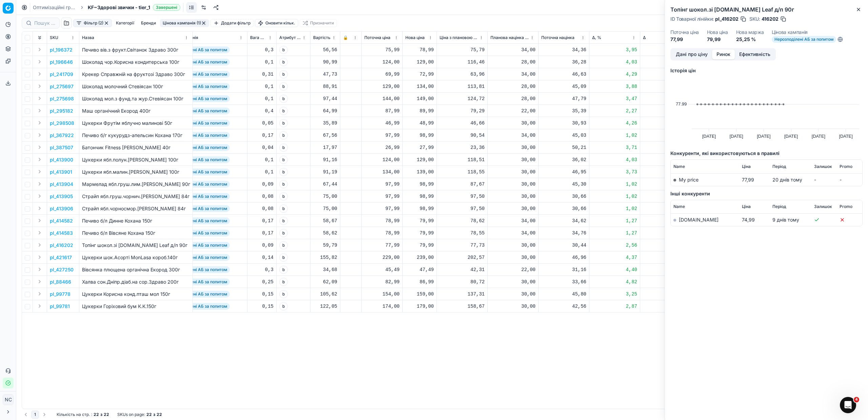 The height and width of the screenshot is (420, 868). What do you see at coordinates (692, 54) in the screenshot?
I see `button: Дані про ціну` at bounding box center [692, 54].